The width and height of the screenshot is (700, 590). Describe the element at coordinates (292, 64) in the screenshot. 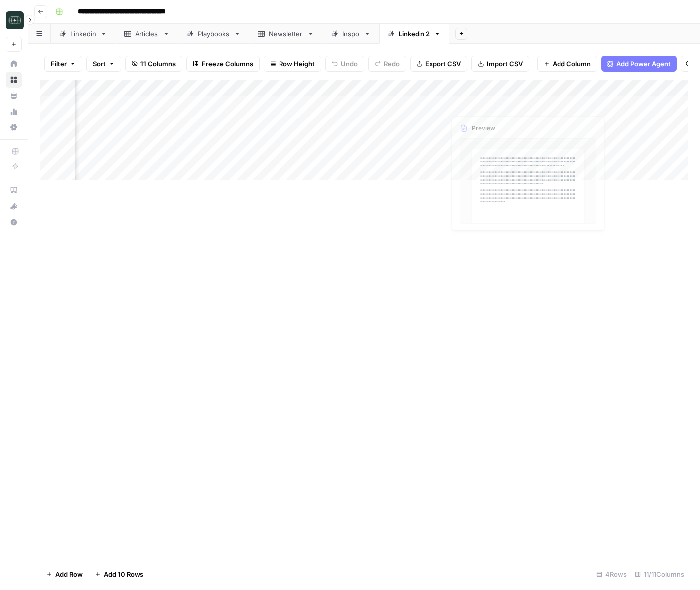

I see `button: Row Height` at that location.